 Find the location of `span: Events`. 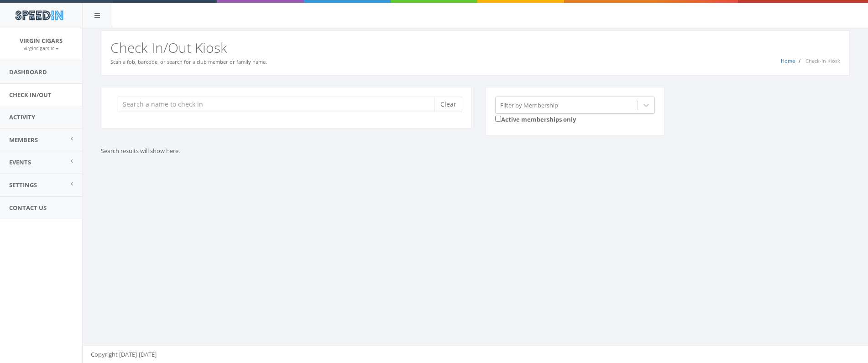

span: Events is located at coordinates (20, 162).